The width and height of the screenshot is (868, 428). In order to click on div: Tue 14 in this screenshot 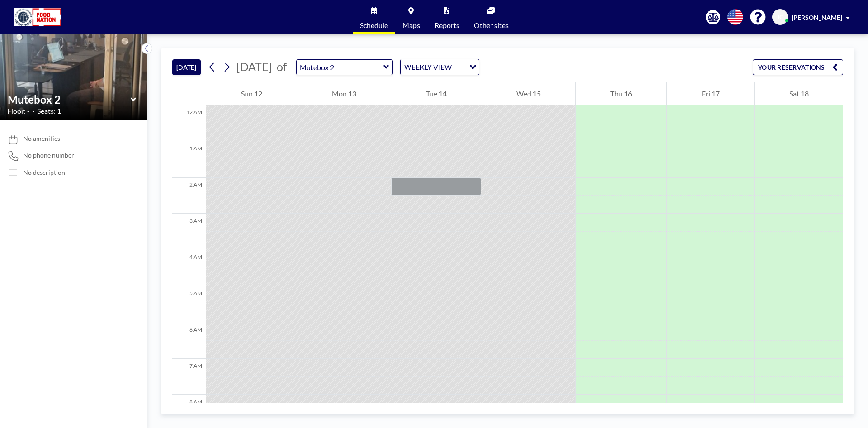, I will do `click(436, 94)`.